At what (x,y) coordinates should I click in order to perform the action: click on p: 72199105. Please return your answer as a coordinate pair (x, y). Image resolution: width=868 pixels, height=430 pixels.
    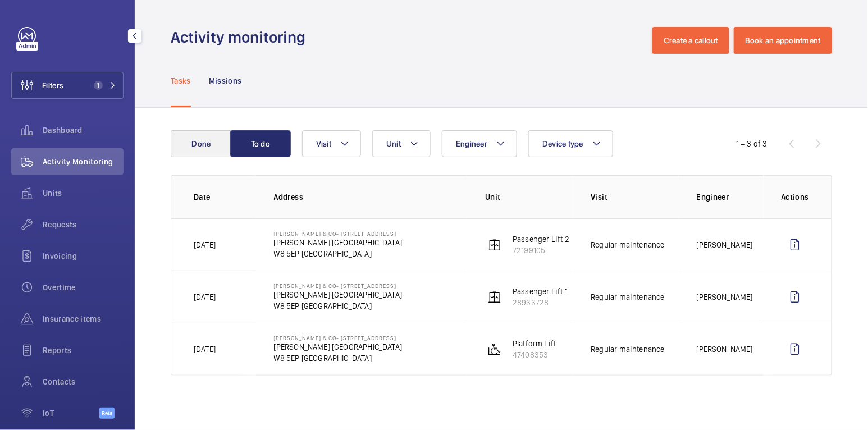
    Looking at the image, I should click on (541, 250).